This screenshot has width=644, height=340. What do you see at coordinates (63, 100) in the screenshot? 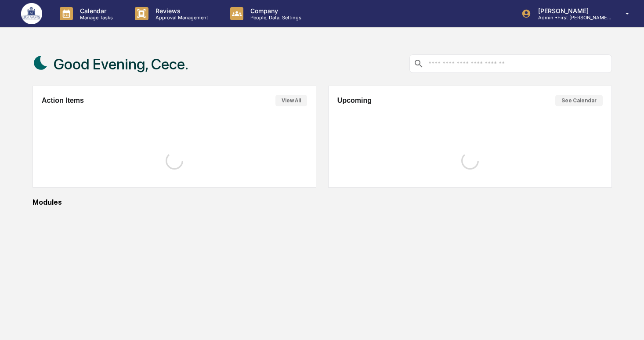
I see `h2: Action Items` at bounding box center [63, 100].